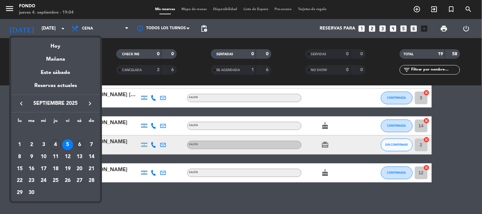  I want to click on div: 12, so click(68, 157).